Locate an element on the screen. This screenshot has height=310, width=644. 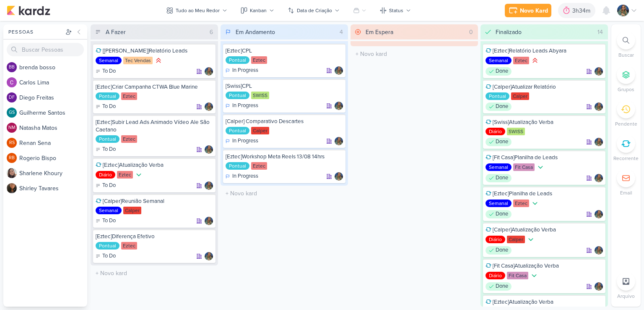
div: R e n a n S e n a is located at coordinates (53, 143).